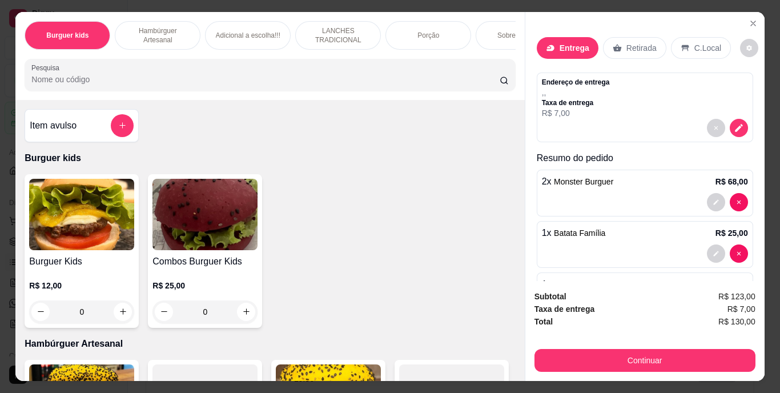 The height and width of the screenshot is (393, 780). What do you see at coordinates (742, 309) in the screenshot?
I see `span: R$ 7,00` at bounding box center [742, 309].